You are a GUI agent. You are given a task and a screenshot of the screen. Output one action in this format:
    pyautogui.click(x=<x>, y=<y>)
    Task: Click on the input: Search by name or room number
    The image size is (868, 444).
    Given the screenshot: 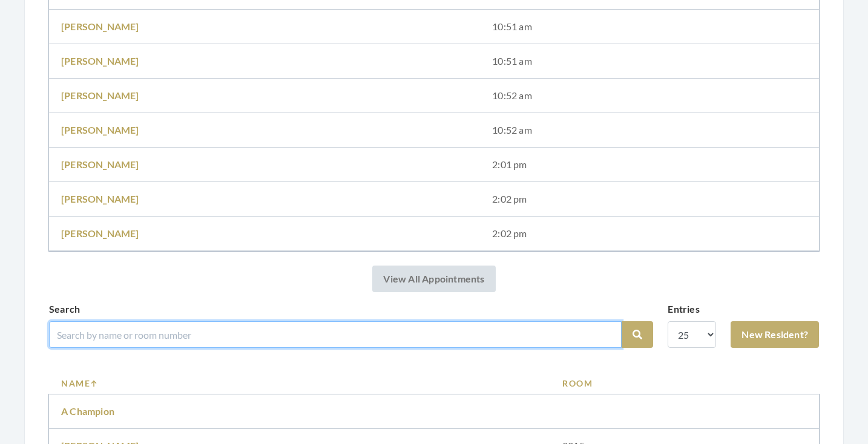 What is the action you would take?
    pyautogui.click(x=335, y=334)
    